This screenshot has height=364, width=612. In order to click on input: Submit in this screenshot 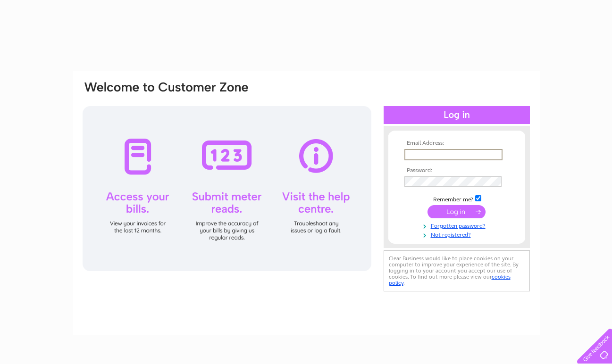, I will do `click(456, 212)`.